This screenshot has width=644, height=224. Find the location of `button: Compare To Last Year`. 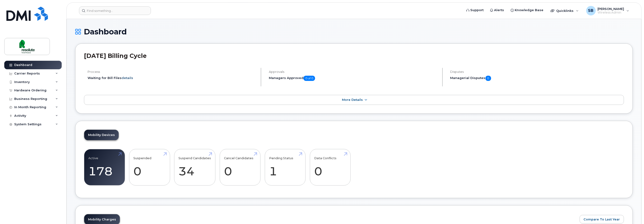

button: Compare To Last Year is located at coordinates (602, 220).